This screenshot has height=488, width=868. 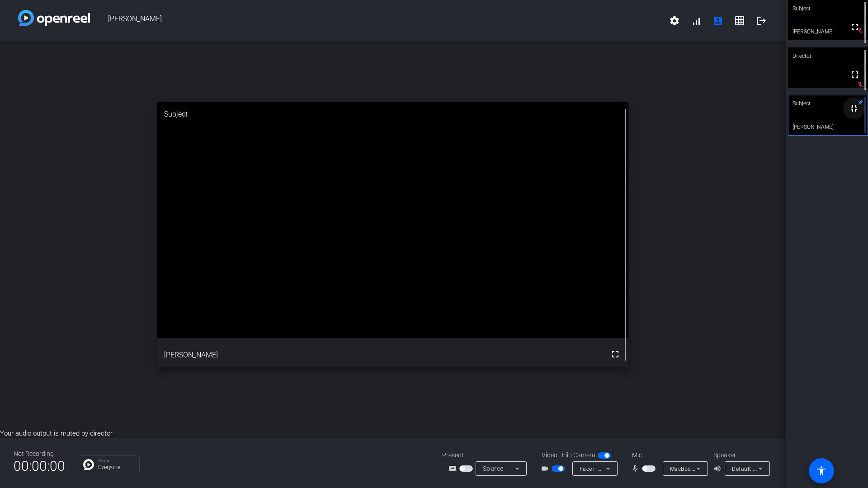 I want to click on div: Not Recording, so click(x=39, y=454).